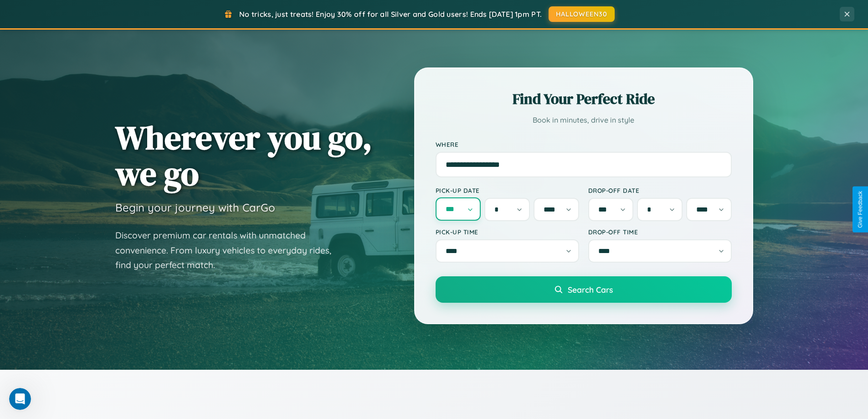 This screenshot has width=868, height=419. What do you see at coordinates (195, 207) in the screenshot?
I see `h3: Begin your journey with CarGo` at bounding box center [195, 207].